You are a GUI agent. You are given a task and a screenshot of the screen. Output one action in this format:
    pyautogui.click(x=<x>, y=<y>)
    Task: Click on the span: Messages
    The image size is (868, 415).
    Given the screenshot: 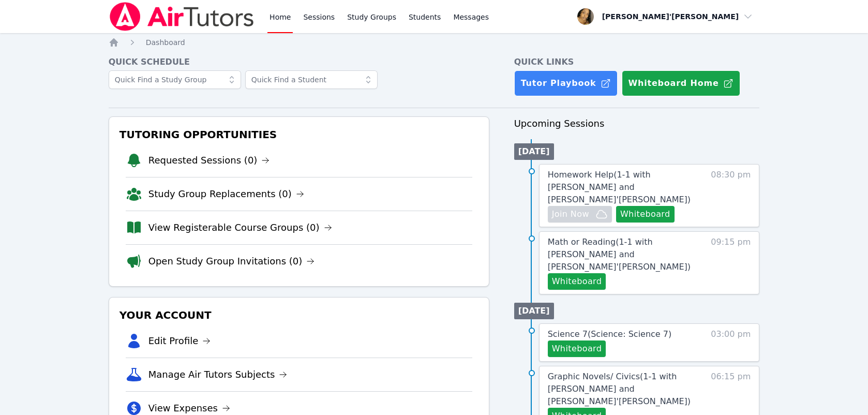 What is the action you would take?
    pyautogui.click(x=471, y=17)
    